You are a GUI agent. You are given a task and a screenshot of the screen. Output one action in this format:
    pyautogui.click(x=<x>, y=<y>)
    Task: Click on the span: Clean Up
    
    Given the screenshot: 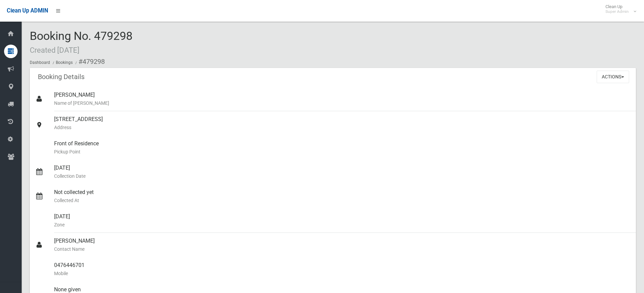 What is the action you would take?
    pyautogui.click(x=619, y=9)
    